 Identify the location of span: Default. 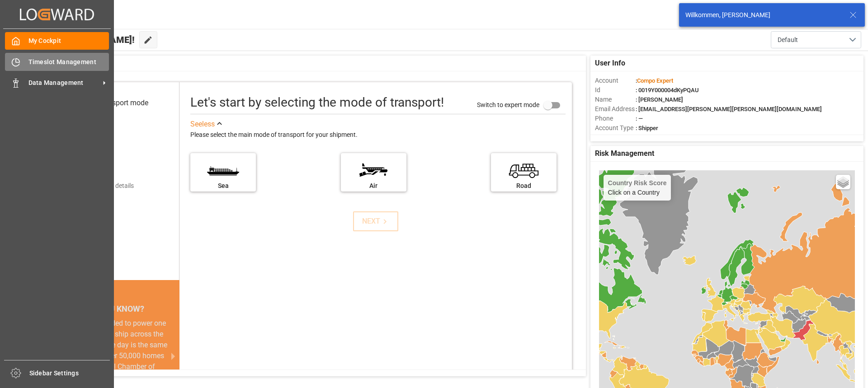
(787, 40).